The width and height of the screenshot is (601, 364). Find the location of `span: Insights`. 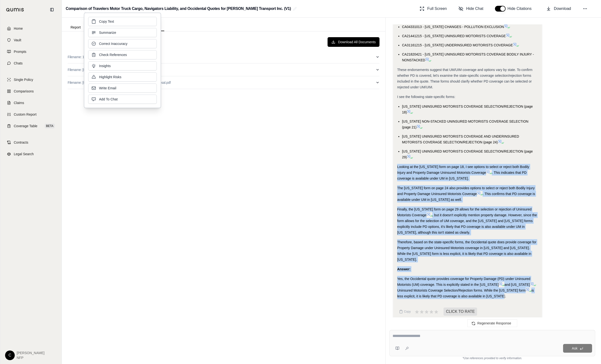

span: Insights is located at coordinates (105, 66).